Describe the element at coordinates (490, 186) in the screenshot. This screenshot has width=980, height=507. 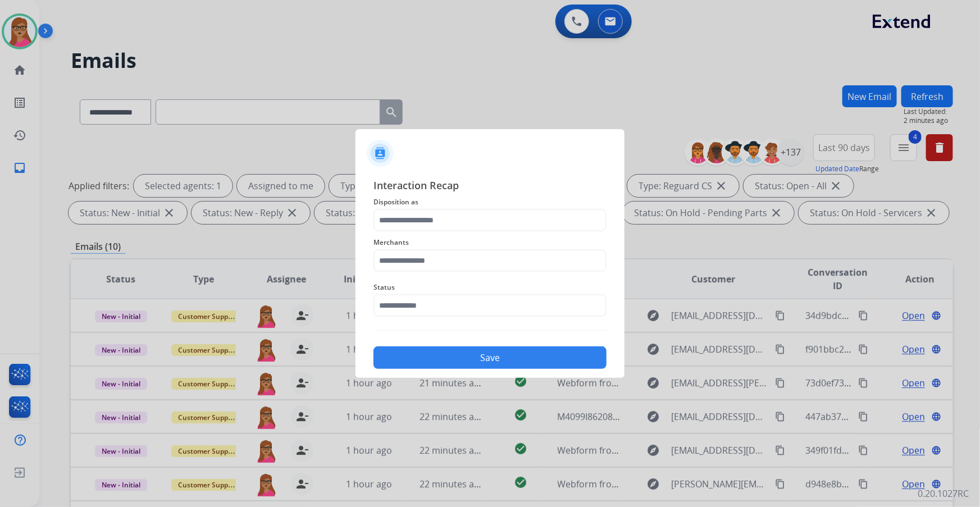
I see `span: Interaction Recap` at that location.